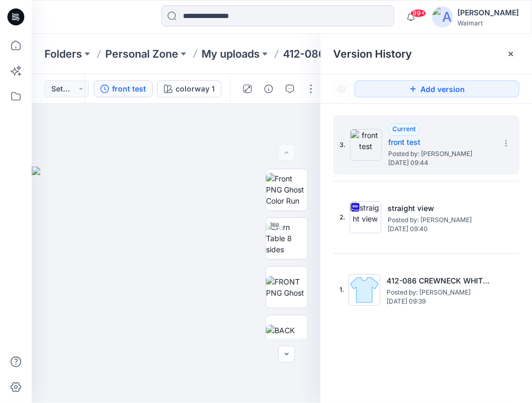 This screenshot has width=532, height=403. Describe the element at coordinates (63, 54) in the screenshot. I see `a: Folders` at that location.